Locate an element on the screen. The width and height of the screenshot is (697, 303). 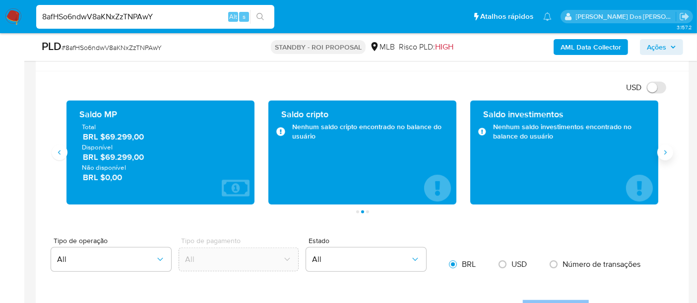
span: s is located at coordinates (244, 16).